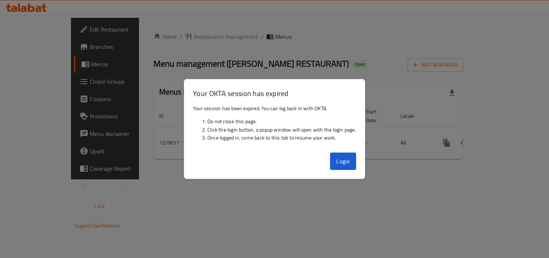  What do you see at coordinates (343, 161) in the screenshot?
I see `button: Login` at bounding box center [343, 161].